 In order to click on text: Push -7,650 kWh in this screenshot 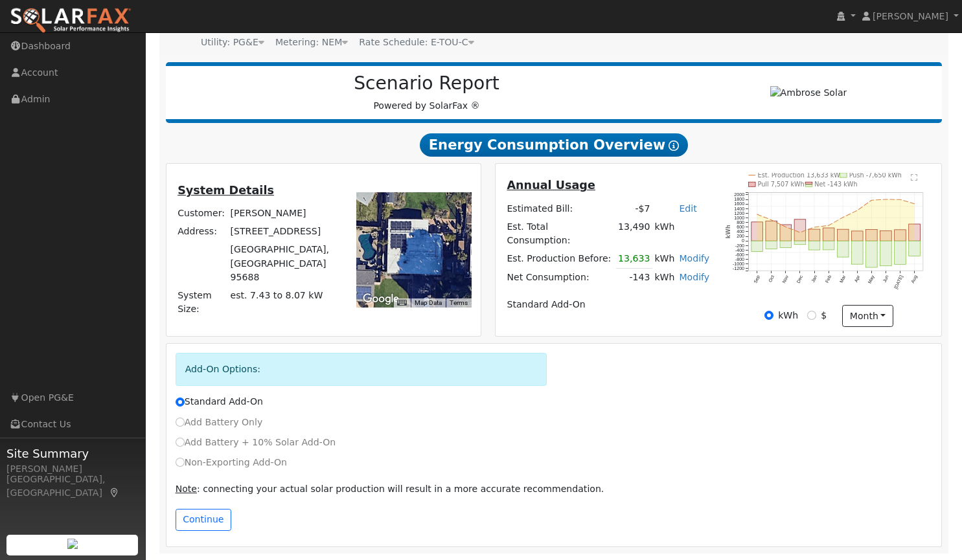, I will do `click(875, 175)`.